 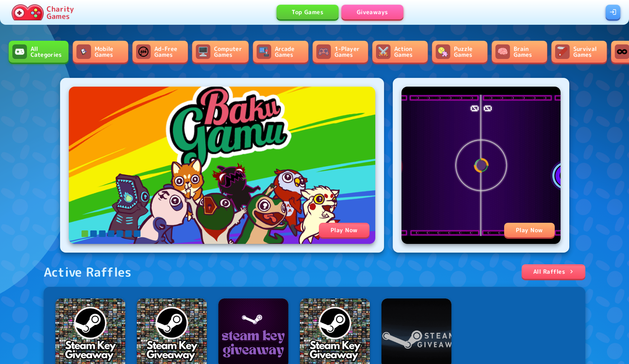 What do you see at coordinates (39, 52) in the screenshot?
I see `a: All CategoriesAll Categories` at bounding box center [39, 52].